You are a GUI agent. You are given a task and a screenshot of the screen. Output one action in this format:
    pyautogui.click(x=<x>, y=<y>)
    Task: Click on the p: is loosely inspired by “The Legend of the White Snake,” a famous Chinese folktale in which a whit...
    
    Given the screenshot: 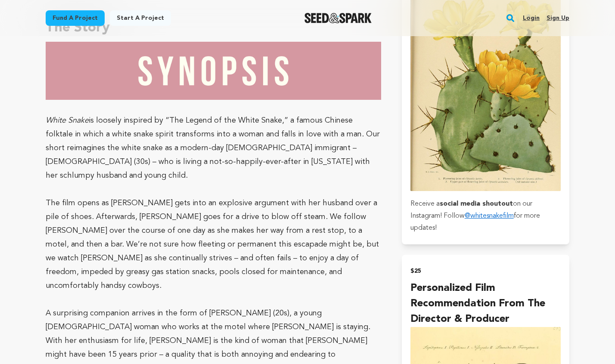 What is the action you would take?
    pyautogui.click(x=213, y=148)
    